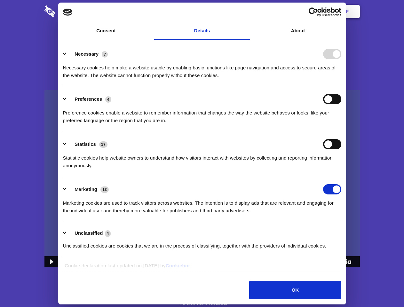 This screenshot has height=307, width=404. I want to click on label: Necessary, so click(86, 54).